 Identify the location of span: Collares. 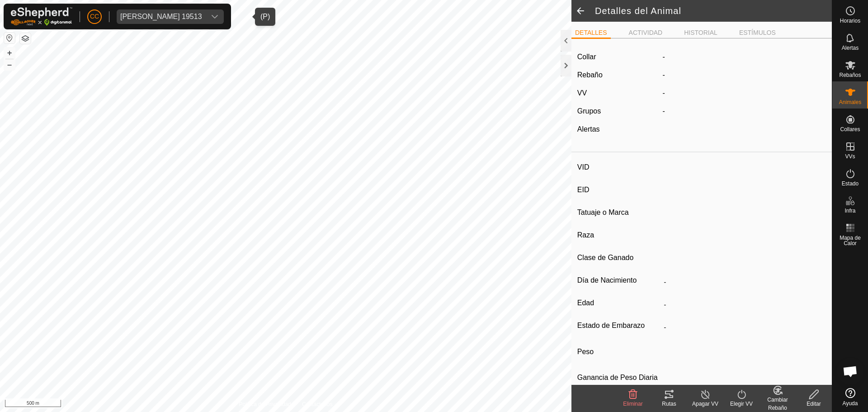
(850, 129).